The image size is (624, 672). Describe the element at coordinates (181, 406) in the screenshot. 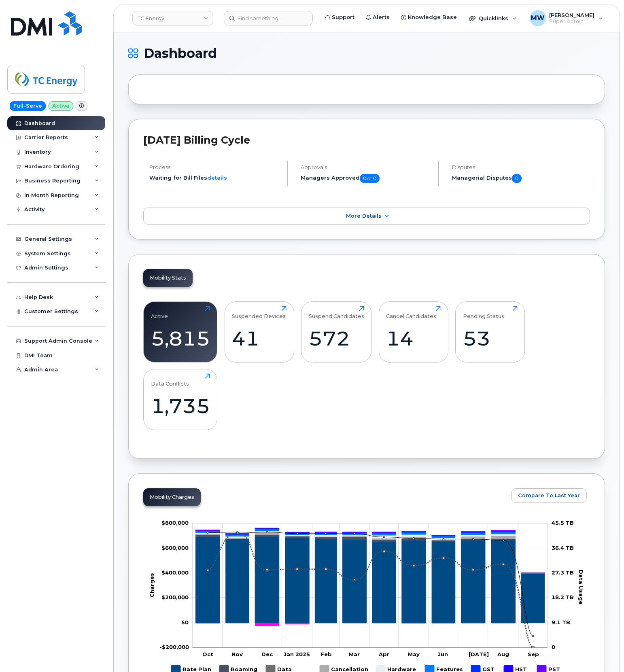

I see `div: 1,735` at that location.